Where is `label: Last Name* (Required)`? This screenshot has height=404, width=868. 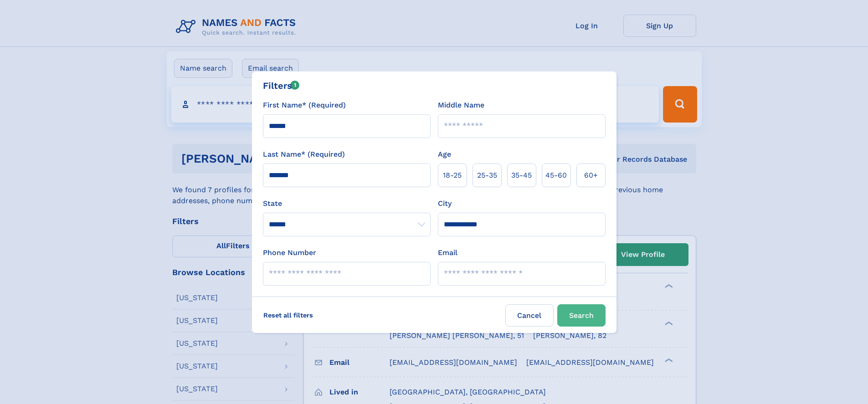
label: Last Name* (Required) is located at coordinates (304, 155).